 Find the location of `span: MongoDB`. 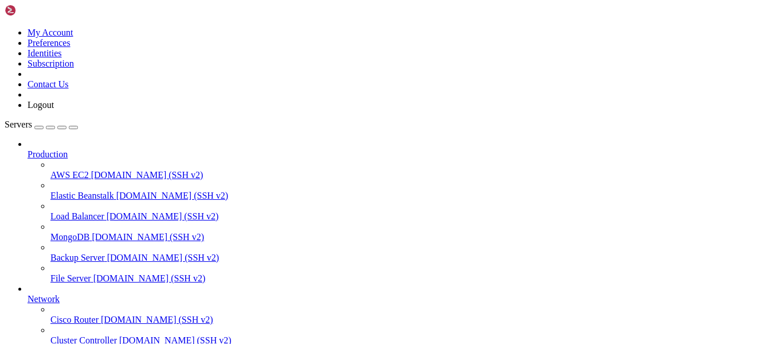

span: MongoDB is located at coordinates (70, 236).